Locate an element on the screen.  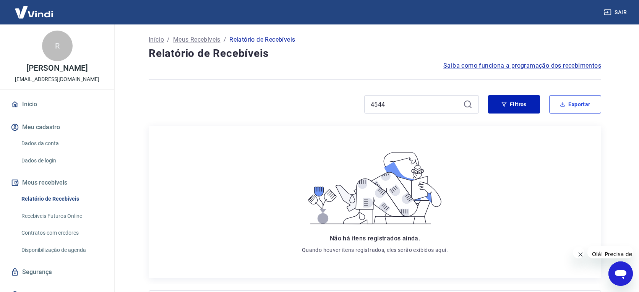
h4: Relatório de Recebíveis is located at coordinates (375, 53).